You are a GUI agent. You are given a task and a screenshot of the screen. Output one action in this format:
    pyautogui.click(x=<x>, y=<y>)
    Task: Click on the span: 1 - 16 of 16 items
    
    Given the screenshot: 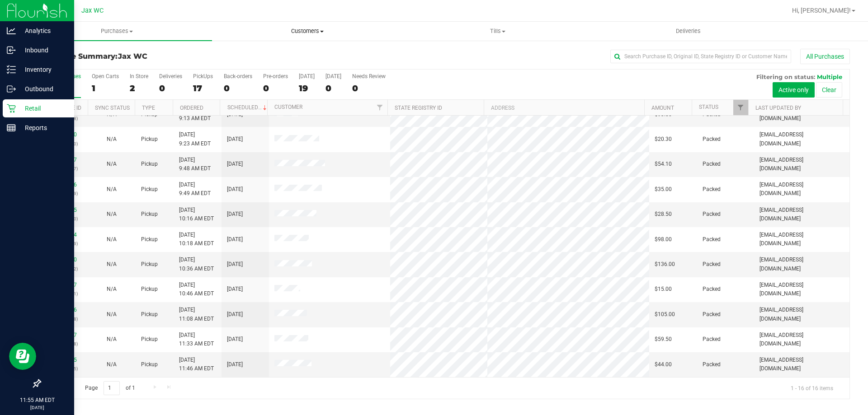 What is the action you would take?
    pyautogui.click(x=812, y=388)
    